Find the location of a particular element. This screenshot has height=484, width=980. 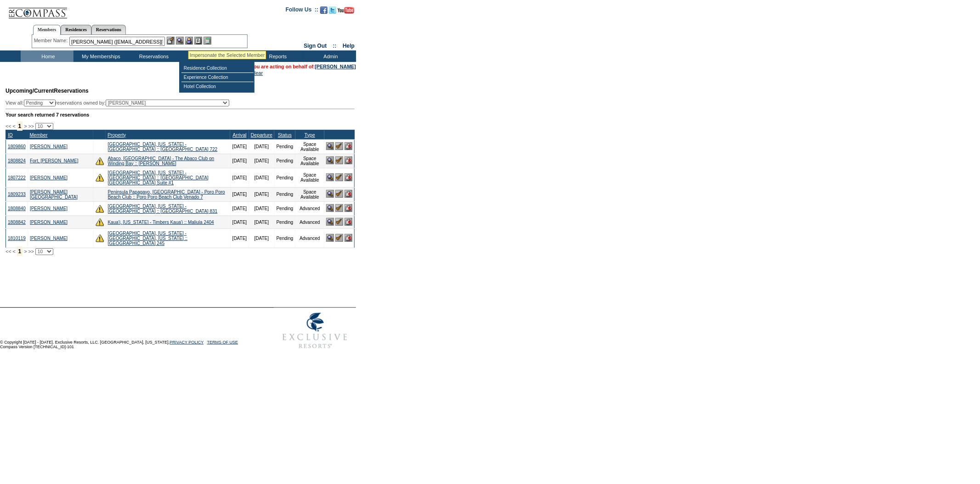

td: Follow Us :: is located at coordinates (302, 11).